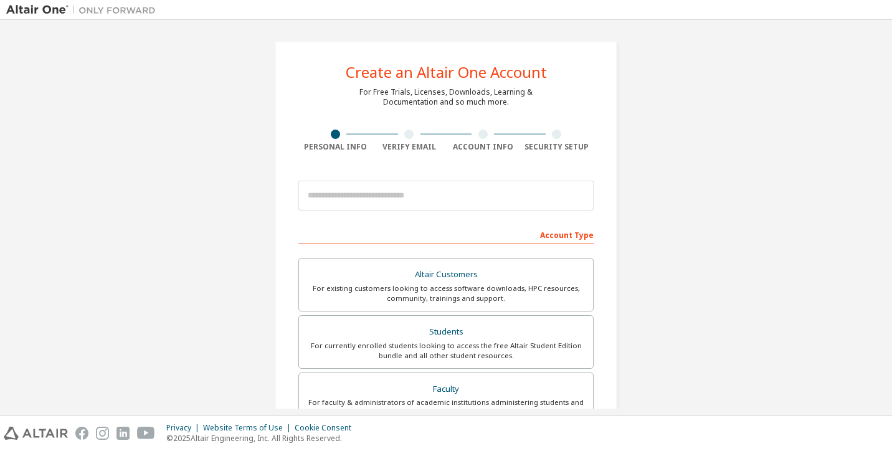  Describe the element at coordinates (446, 408) in the screenshot. I see `div: For faculty & administrators of academic institutions administering students and accessing softwa...` at that location.